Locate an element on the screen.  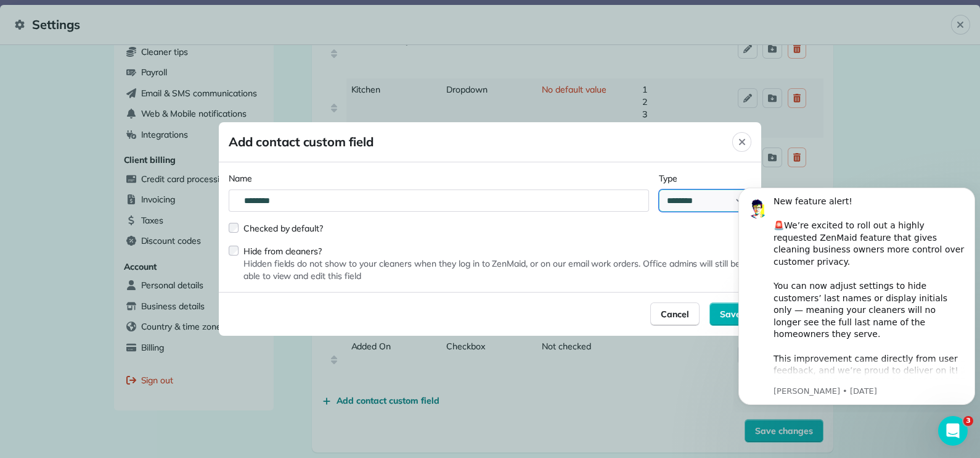
label: Name is located at coordinates (439, 178).